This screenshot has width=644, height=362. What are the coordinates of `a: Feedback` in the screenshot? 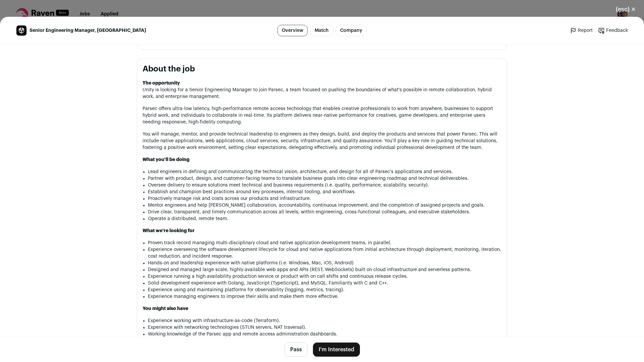 It's located at (612, 31).